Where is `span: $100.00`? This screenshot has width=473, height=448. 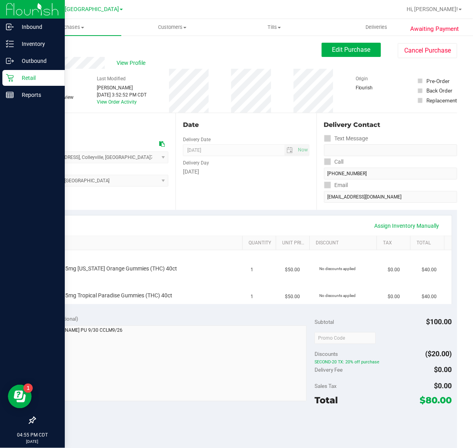
span: $100.00 is located at coordinates (439, 321).